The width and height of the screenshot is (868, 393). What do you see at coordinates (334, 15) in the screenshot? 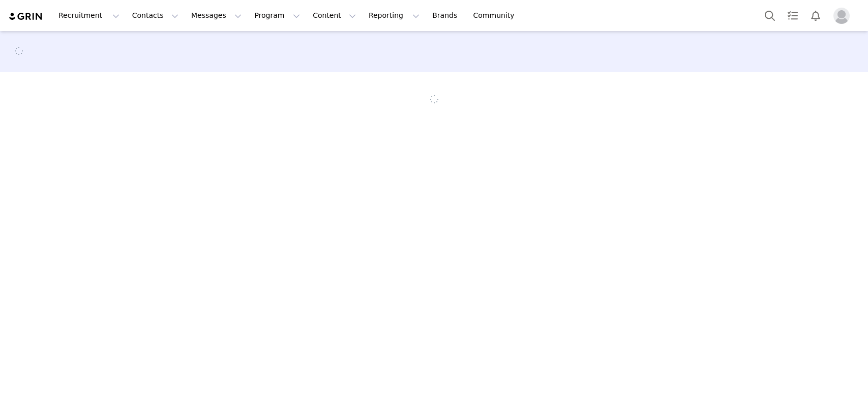
I see `button: Content` at bounding box center [334, 15].